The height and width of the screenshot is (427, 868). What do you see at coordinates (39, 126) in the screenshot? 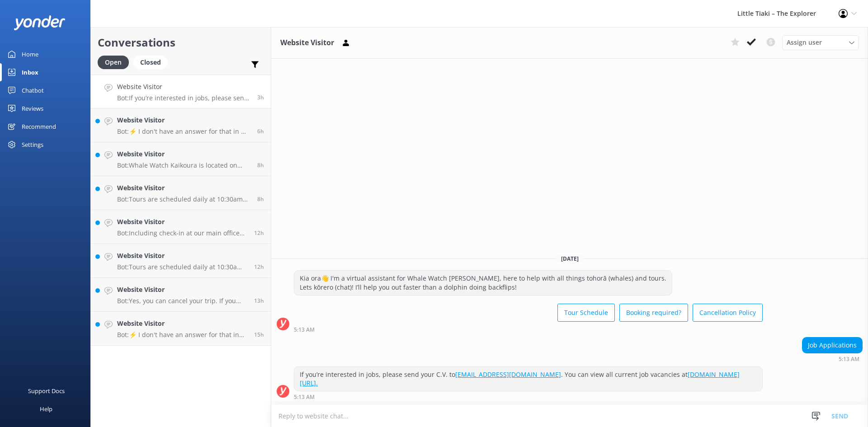
I see `div: Recommend` at bounding box center [39, 126].